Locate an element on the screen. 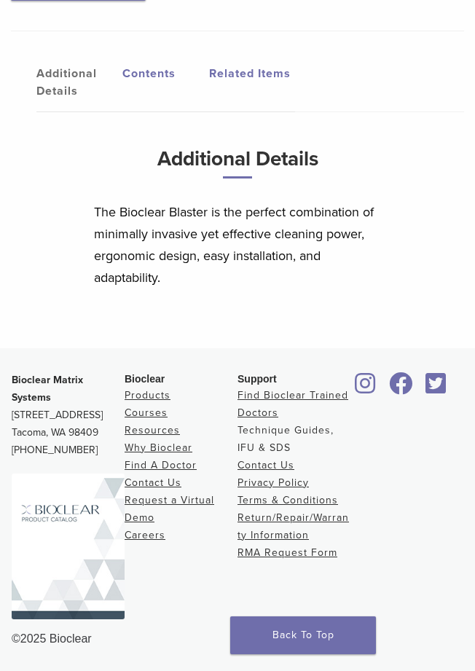 This screenshot has width=475, height=671. div: ©2025 Bioclear is located at coordinates (238, 639).